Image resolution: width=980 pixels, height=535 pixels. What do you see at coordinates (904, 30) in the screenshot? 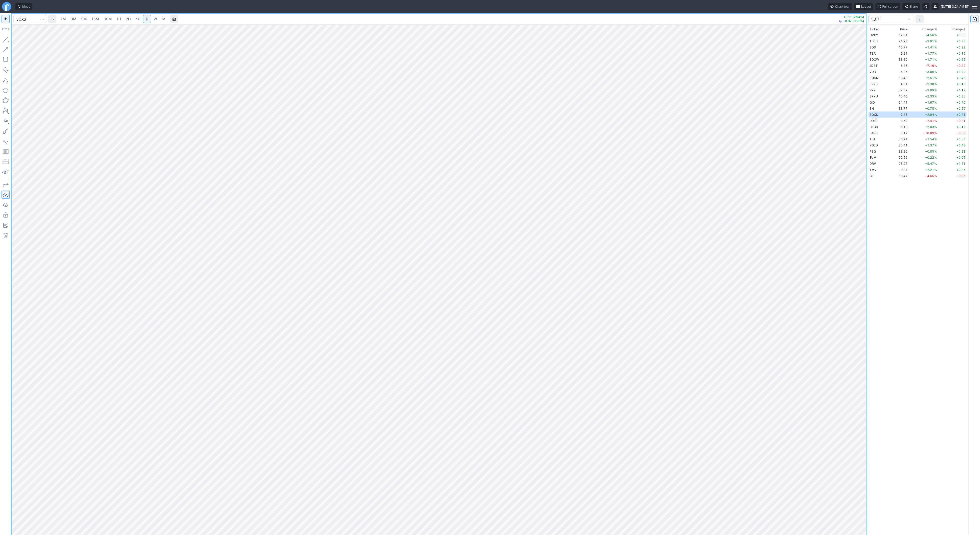
I see `div: Price` at bounding box center [904, 30].